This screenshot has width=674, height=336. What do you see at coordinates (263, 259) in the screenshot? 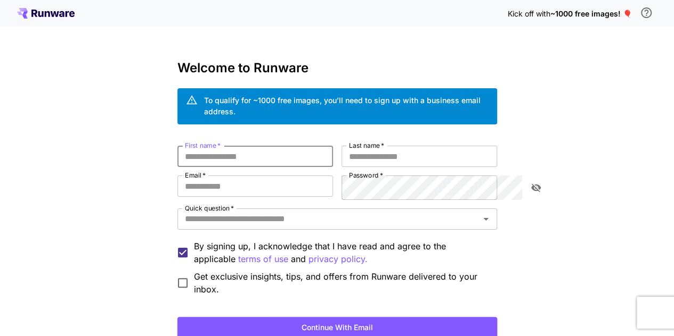
I see `p: terms of use` at bounding box center [263, 259].